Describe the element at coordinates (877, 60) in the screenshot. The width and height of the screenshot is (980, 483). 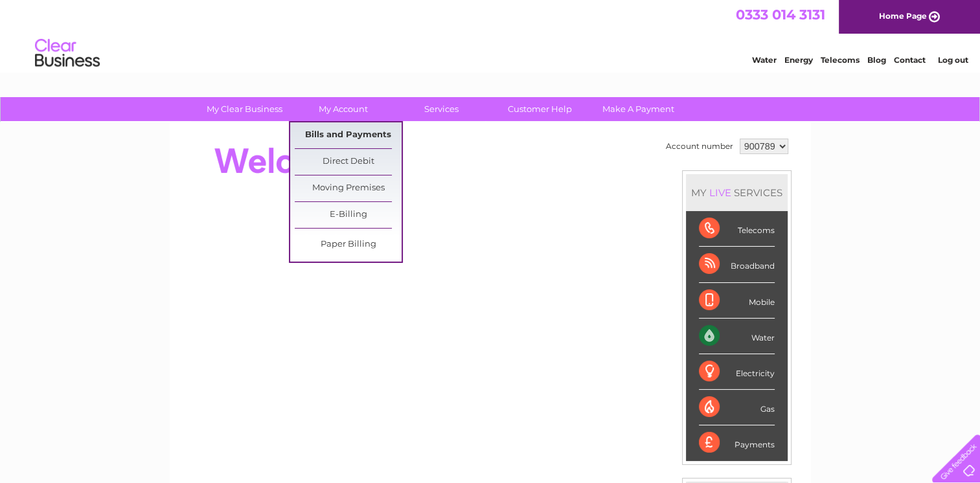
I see `a: Blog` at that location.